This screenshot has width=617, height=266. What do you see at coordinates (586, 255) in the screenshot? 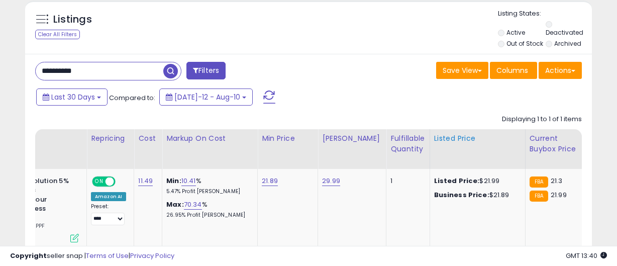
I see `span: 2025-09-11 13:40 GMT` at bounding box center [586, 255].